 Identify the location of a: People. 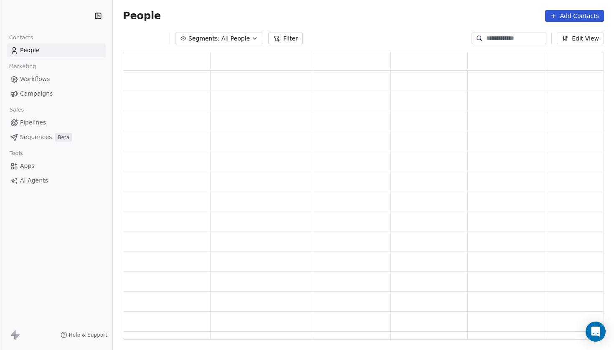
(56, 50).